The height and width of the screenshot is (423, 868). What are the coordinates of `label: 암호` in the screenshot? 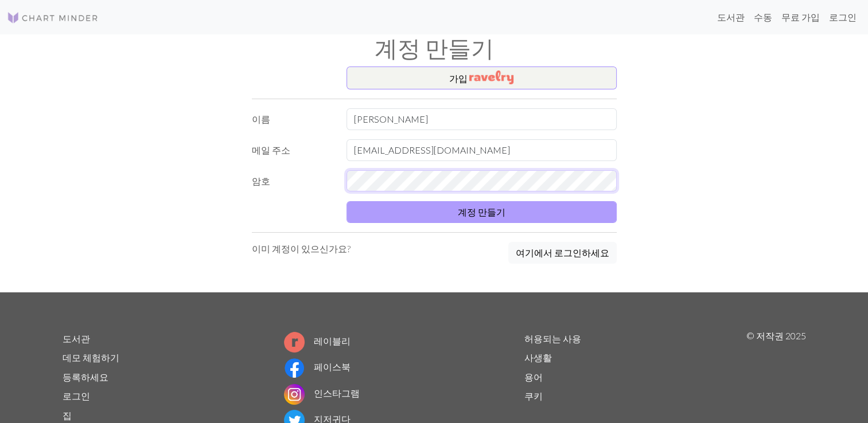 It's located at (292, 181).